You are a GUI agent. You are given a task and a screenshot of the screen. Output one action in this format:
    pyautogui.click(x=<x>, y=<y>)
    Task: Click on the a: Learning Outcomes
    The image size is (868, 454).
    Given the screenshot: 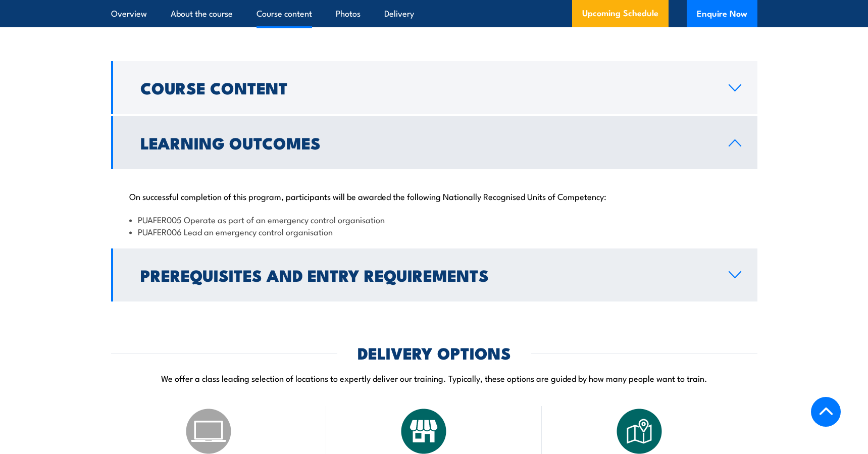 What is the action you would take?
    pyautogui.click(x=434, y=143)
    